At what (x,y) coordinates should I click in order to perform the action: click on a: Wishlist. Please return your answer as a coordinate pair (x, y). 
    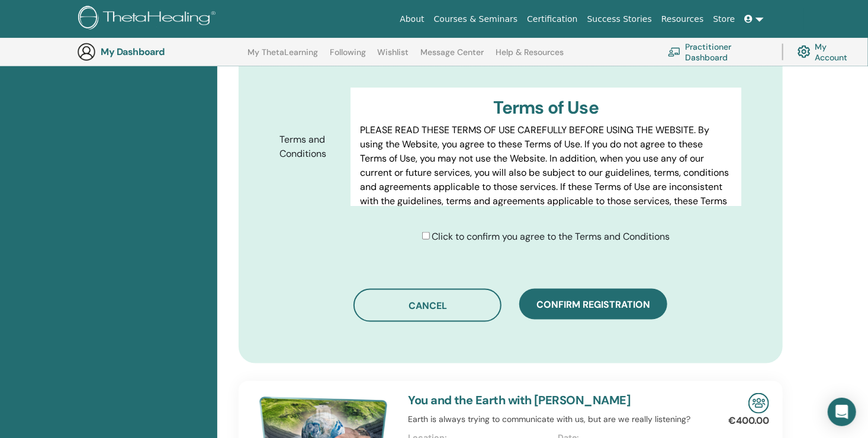
    Looking at the image, I should click on (393, 57).